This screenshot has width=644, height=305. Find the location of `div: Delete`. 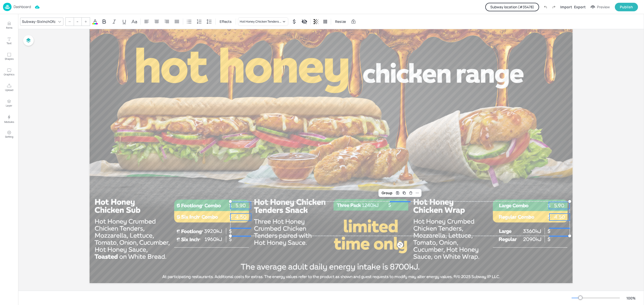

div: Delete is located at coordinates (411, 193).